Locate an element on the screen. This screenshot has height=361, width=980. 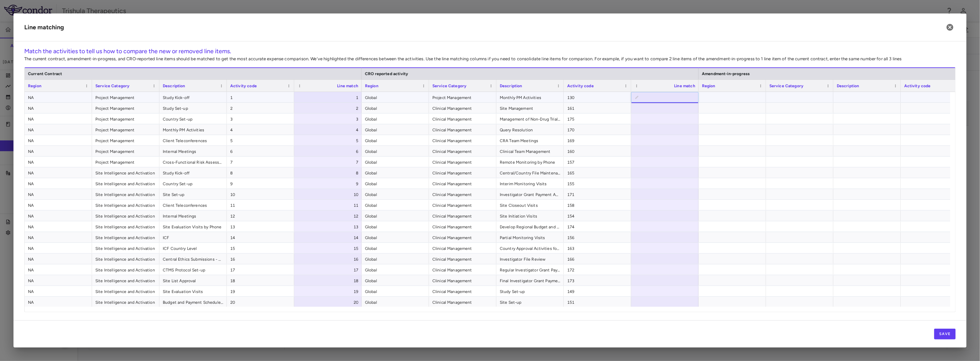
span: Site Evaluation Visits is located at coordinates (193, 292).